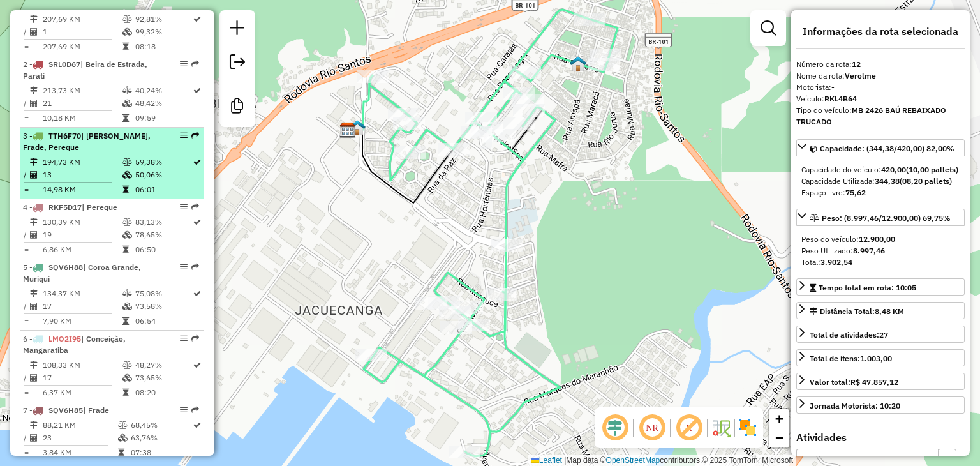 The height and width of the screenshot is (466, 980). I want to click on td: 6,37 KM, so click(81, 392).